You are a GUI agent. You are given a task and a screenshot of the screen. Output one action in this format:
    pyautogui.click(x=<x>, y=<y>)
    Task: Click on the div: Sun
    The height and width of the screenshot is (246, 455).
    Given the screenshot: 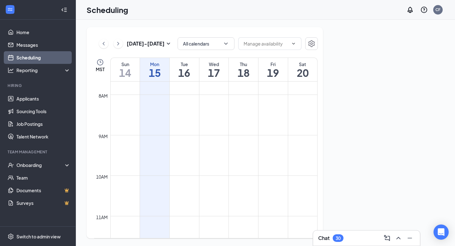 What is the action you would take?
    pyautogui.click(x=125, y=64)
    